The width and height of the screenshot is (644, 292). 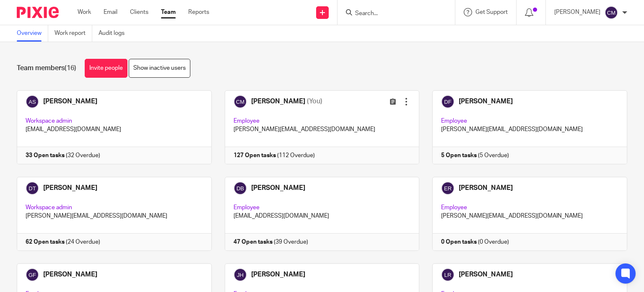 What do you see at coordinates (160, 68) in the screenshot?
I see `a: Show inactive users` at bounding box center [160, 68].